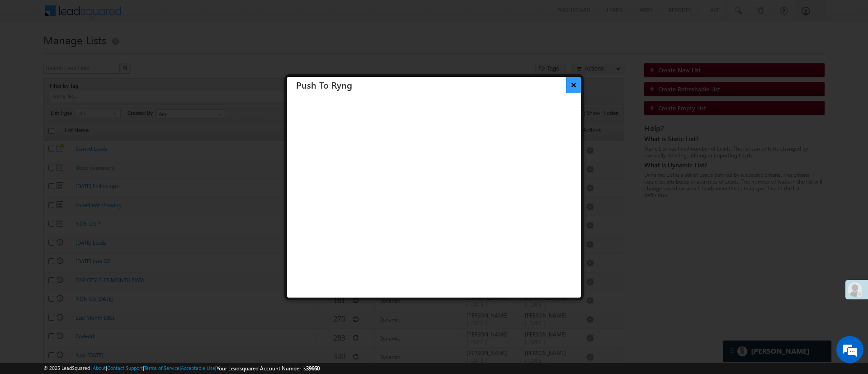 Image resolution: width=868 pixels, height=374 pixels. I want to click on span: Your Leadsquared Account Number is, so click(268, 368).